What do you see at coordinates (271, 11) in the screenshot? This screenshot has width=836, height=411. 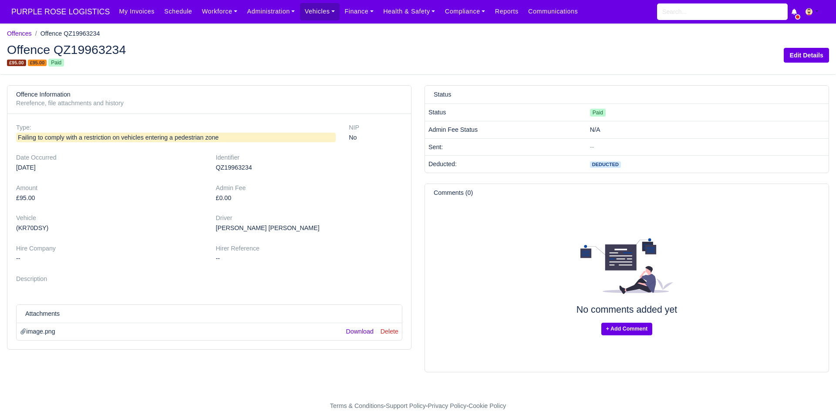 I see `a: Administration` at bounding box center [271, 11].